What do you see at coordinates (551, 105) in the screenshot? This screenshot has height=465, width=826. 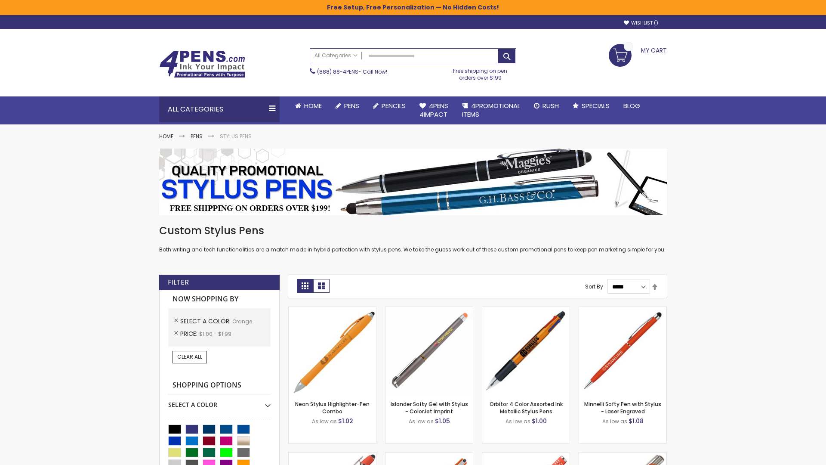 I see `span: Rush` at bounding box center [551, 105].